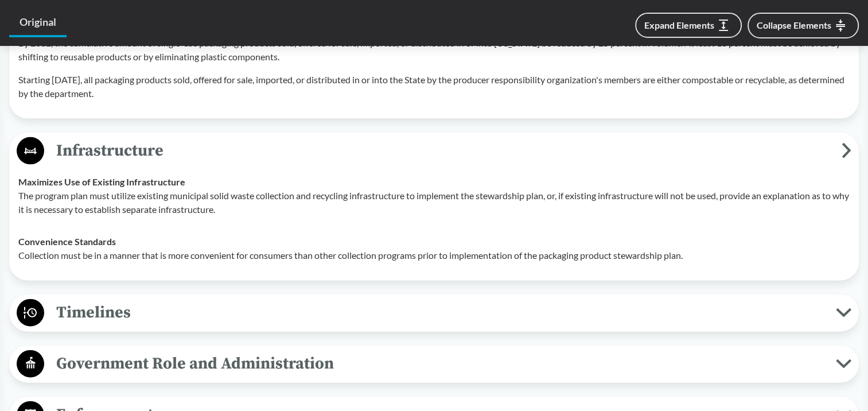 This screenshot has width=868, height=411. What do you see at coordinates (434, 50) in the screenshot?
I see `p: By 2032, the cumulative amount of single-use packaging products sold, offered for sale, imported,...` at bounding box center [434, 50].